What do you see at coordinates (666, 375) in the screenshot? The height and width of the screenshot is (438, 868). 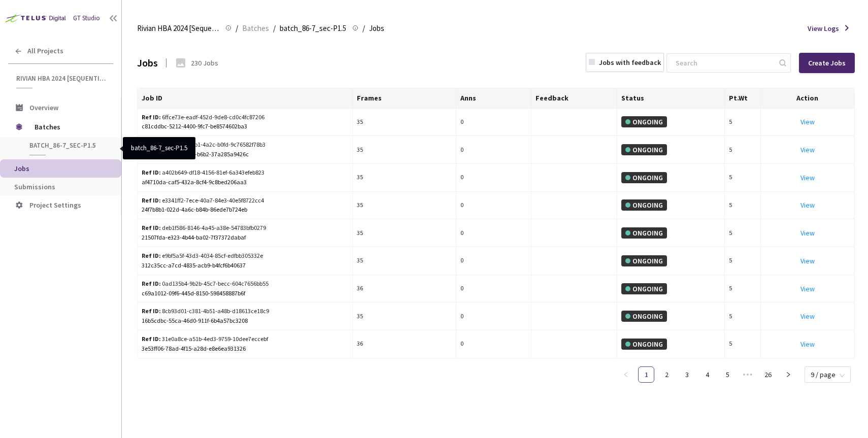 I see `a: 2` at bounding box center [666, 375].